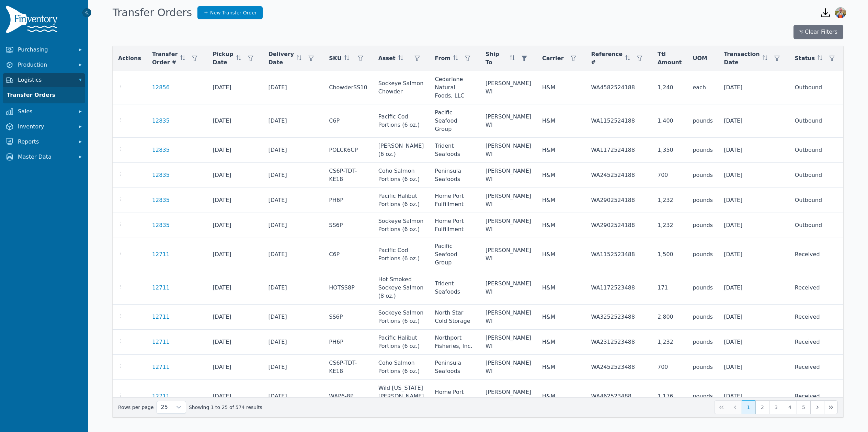 This screenshot has height=432, width=868. What do you see at coordinates (455, 175) in the screenshot?
I see `td: Peninsula Seafoods` at bounding box center [455, 175].